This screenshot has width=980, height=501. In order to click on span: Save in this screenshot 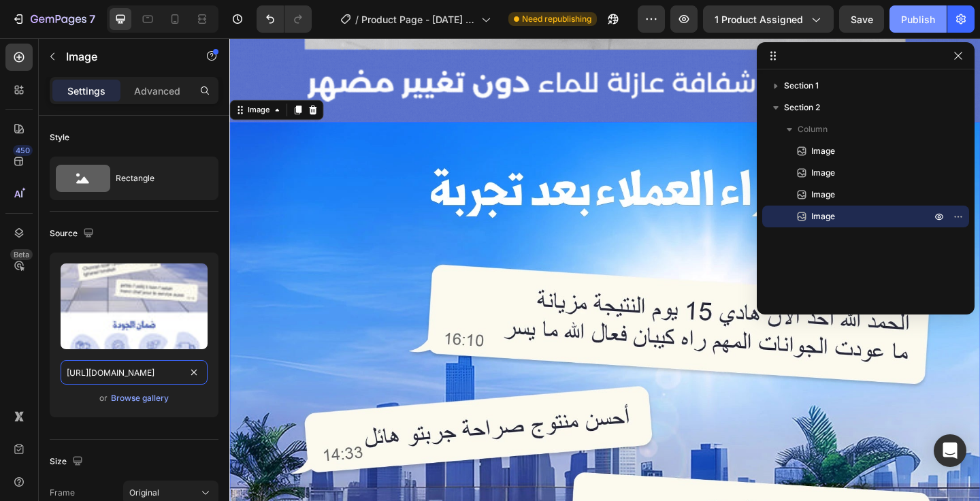, I will do `click(862, 19)`.